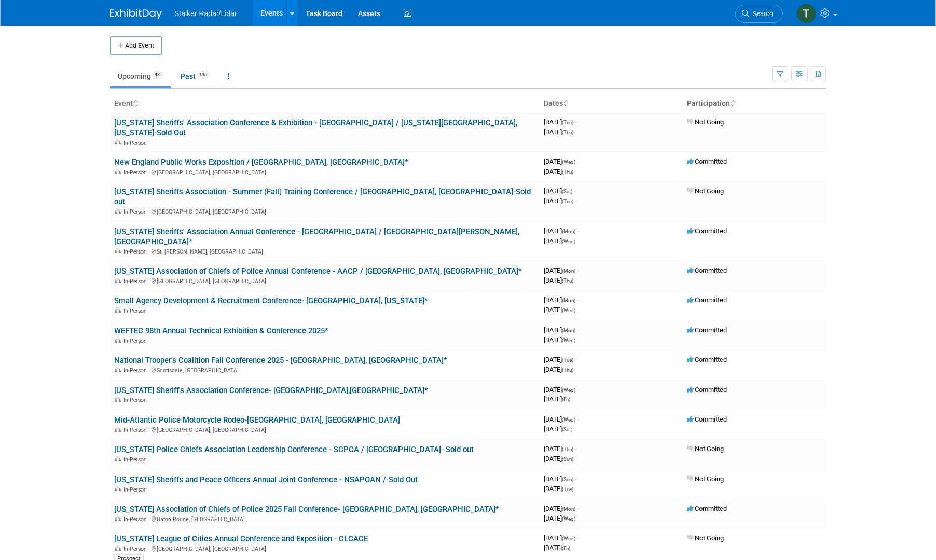 This screenshot has height=560, width=936. I want to click on a: Sort by Participation Type, so click(733, 103).